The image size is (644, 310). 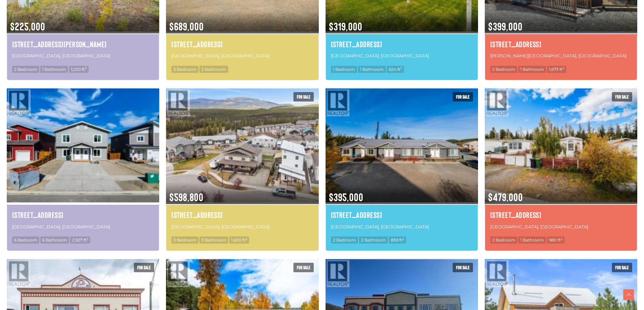 I want to click on span: 3 Bathroom, so click(x=214, y=240).